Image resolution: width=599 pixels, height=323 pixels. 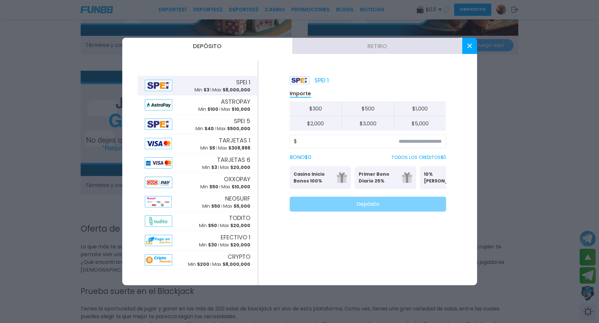 I want to click on button: $500, so click(x=368, y=109).